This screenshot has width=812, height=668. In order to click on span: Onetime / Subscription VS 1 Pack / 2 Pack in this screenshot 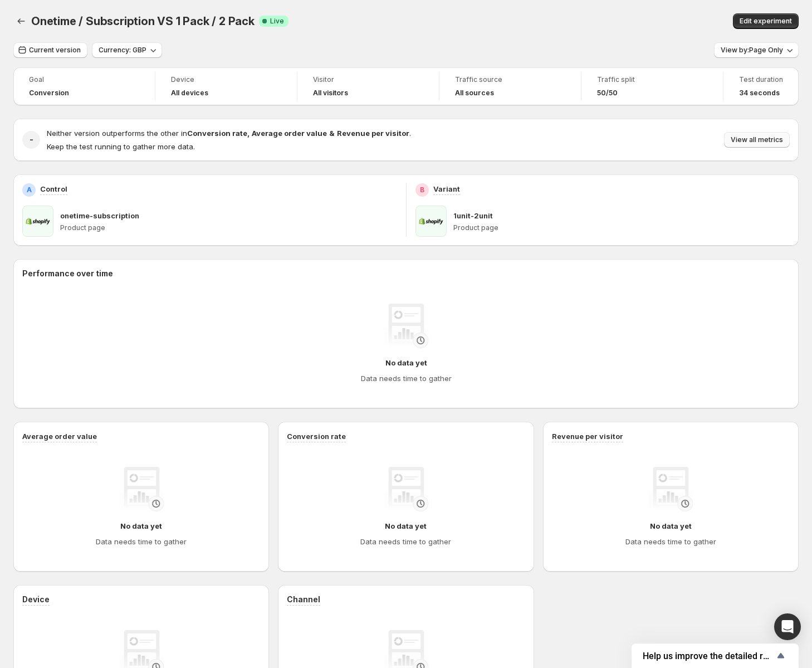, I will do `click(142, 22)`.